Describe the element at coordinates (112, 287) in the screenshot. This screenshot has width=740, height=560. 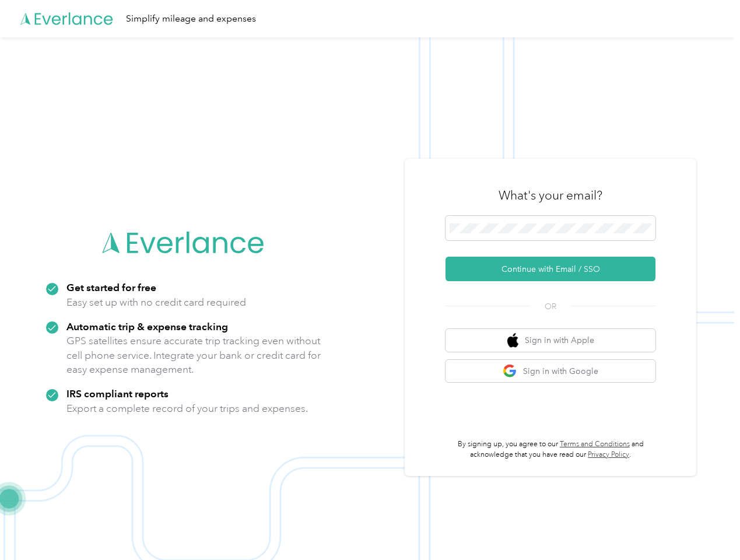
I see `strong: Get started for free` at that location.